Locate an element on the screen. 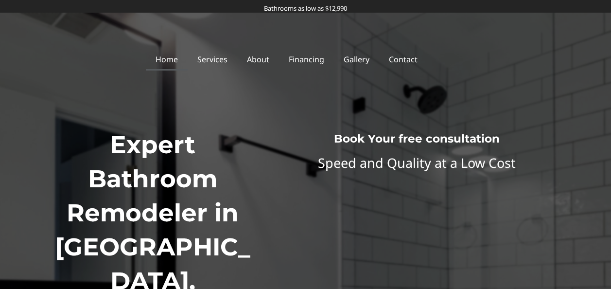 The width and height of the screenshot is (611, 289). a: Contact is located at coordinates (403, 59).